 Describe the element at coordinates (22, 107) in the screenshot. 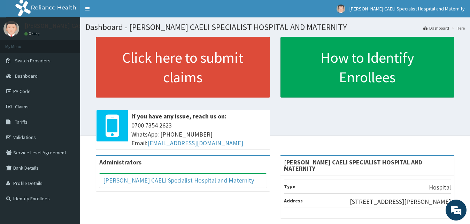

I see `span: Claims` at that location.